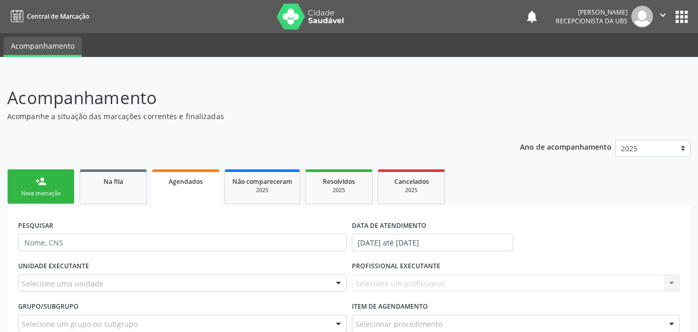 This screenshot has width=698, height=332. What do you see at coordinates (399, 324) in the screenshot?
I see `span: Selecionar procedimento` at bounding box center [399, 324].